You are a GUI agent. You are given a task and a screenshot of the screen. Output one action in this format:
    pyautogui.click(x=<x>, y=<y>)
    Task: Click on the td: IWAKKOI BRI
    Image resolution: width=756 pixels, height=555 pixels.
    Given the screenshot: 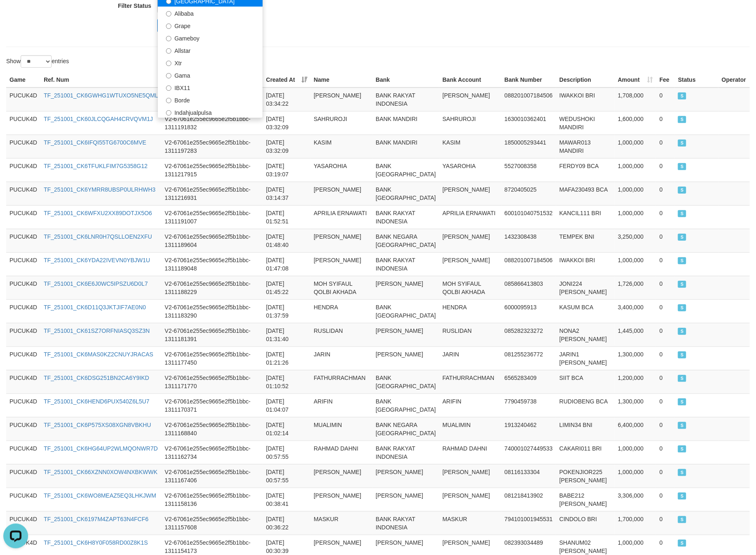 What is the action you would take?
    pyautogui.click(x=586, y=99)
    